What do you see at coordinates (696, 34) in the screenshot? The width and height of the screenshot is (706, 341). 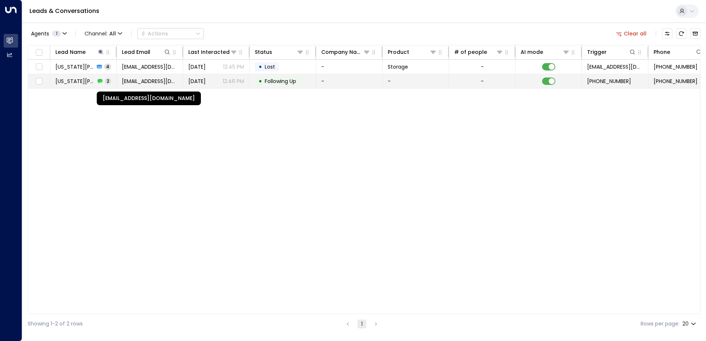 I see `button: Archived Leads` at bounding box center [696, 34].